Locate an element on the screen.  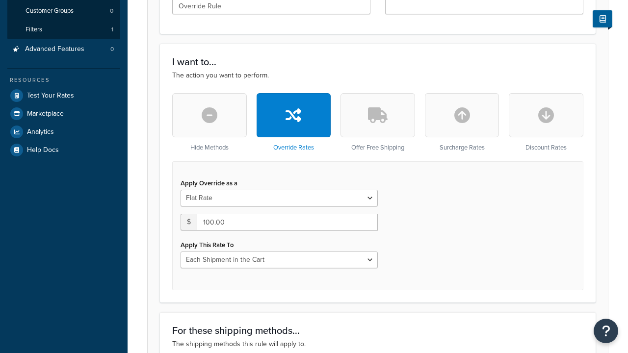
span: Filters is located at coordinates (34, 29).